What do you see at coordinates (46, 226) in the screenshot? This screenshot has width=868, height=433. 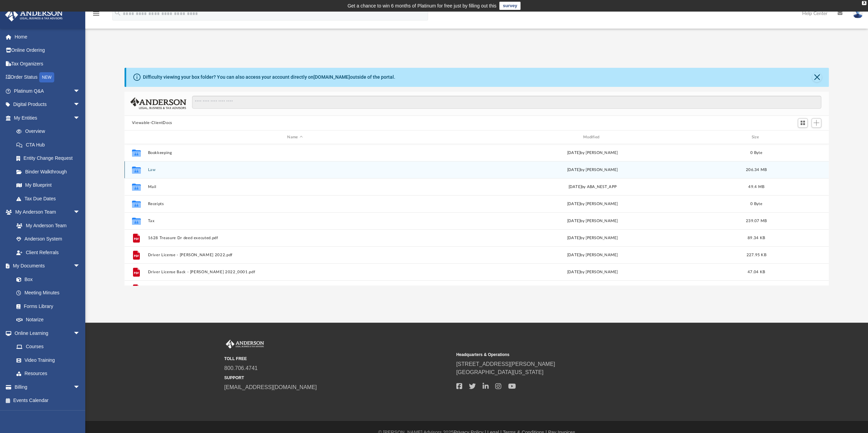 I see `a: My Anderson Team` at bounding box center [46, 226].